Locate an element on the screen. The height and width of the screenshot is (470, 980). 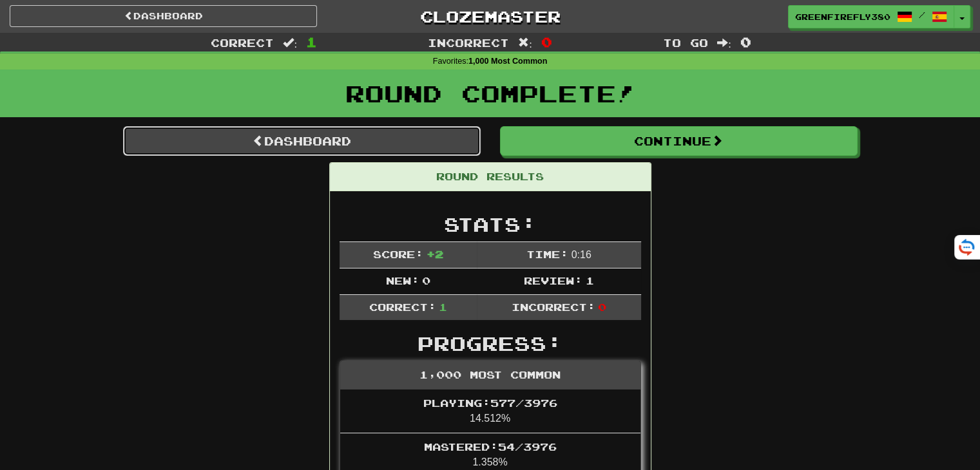
div: Round Results is located at coordinates (490, 177).